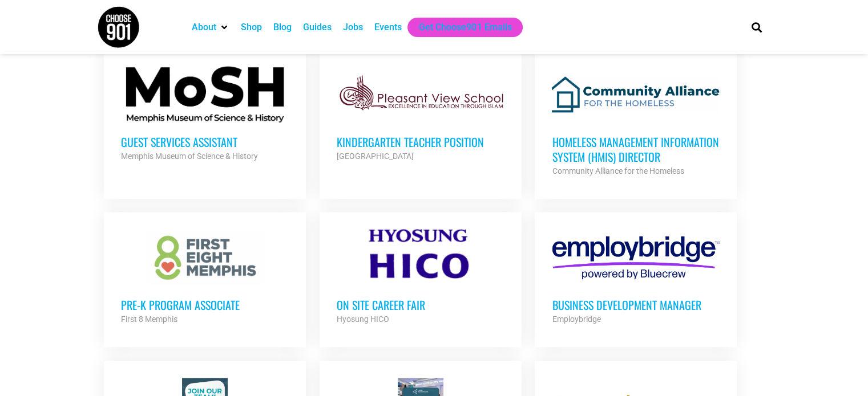  I want to click on a: Jobs, so click(353, 28).